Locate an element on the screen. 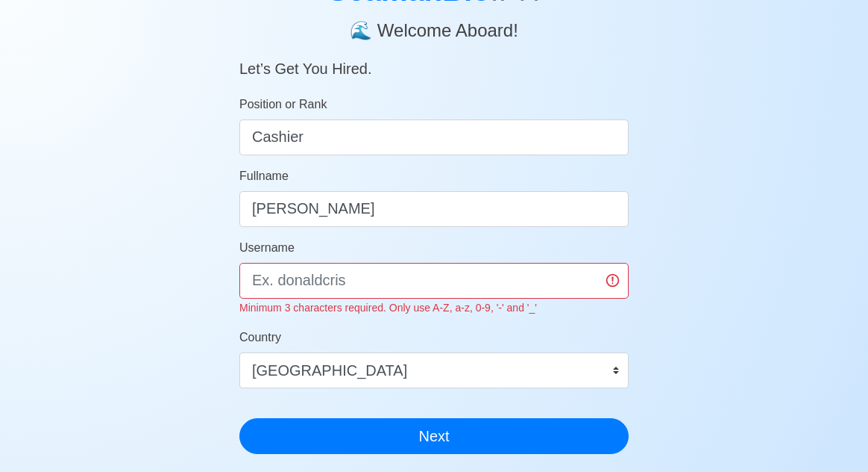  span: Fullname is located at coordinates (264, 175).